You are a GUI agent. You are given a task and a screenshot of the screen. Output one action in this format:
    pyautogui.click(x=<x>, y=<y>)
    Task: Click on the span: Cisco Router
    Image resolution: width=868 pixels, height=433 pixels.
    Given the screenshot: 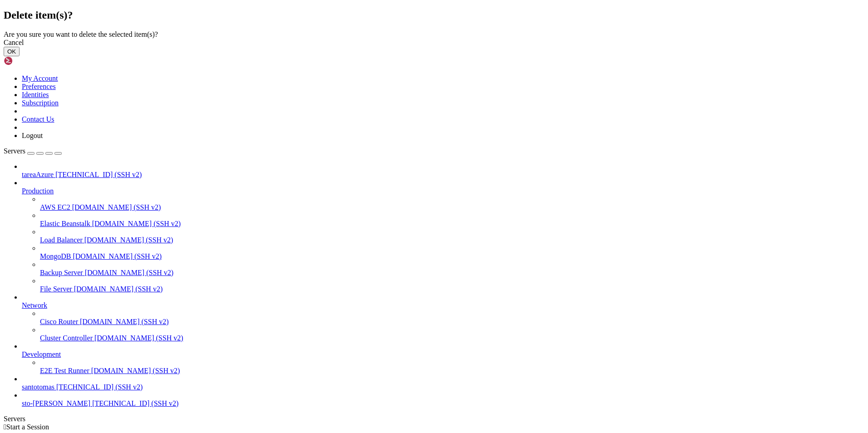 What is the action you would take?
    pyautogui.click(x=59, y=322)
    